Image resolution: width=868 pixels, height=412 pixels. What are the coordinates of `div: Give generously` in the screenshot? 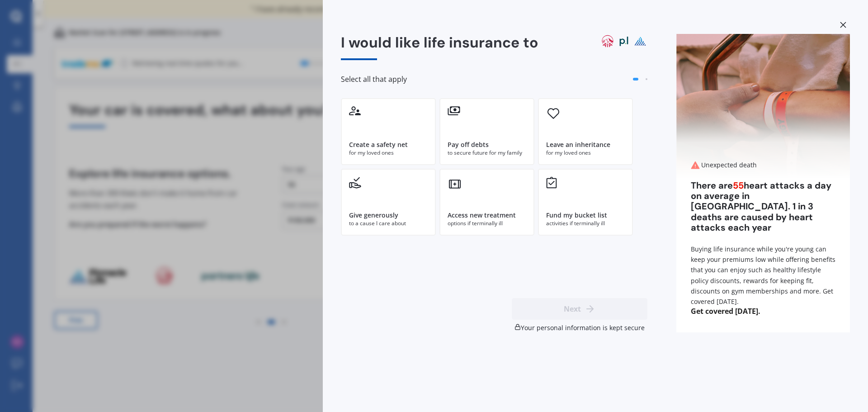 It's located at (373, 215).